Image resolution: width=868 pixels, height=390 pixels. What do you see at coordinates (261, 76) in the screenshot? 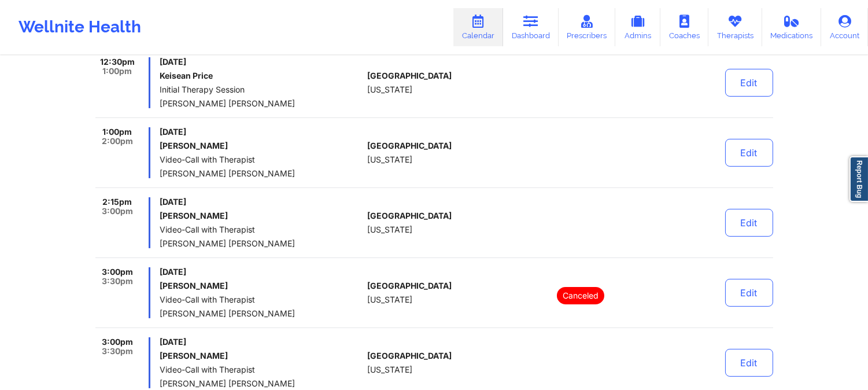
I see `h6: Keisean Price` at bounding box center [261, 76].